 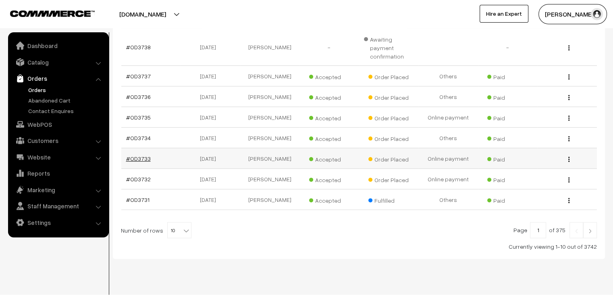 What do you see at coordinates (58, 62) in the screenshot?
I see `a: Catalog` at bounding box center [58, 62].